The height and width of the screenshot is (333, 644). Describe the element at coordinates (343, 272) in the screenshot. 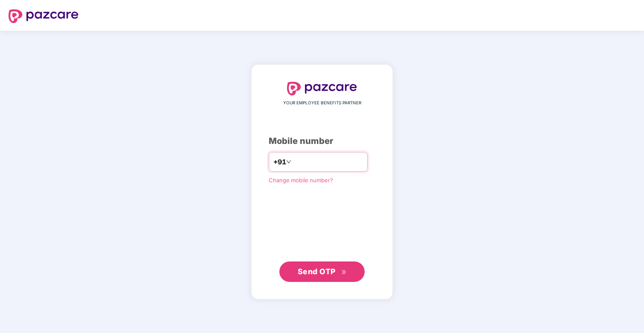

I see `span: double-right` at that location.